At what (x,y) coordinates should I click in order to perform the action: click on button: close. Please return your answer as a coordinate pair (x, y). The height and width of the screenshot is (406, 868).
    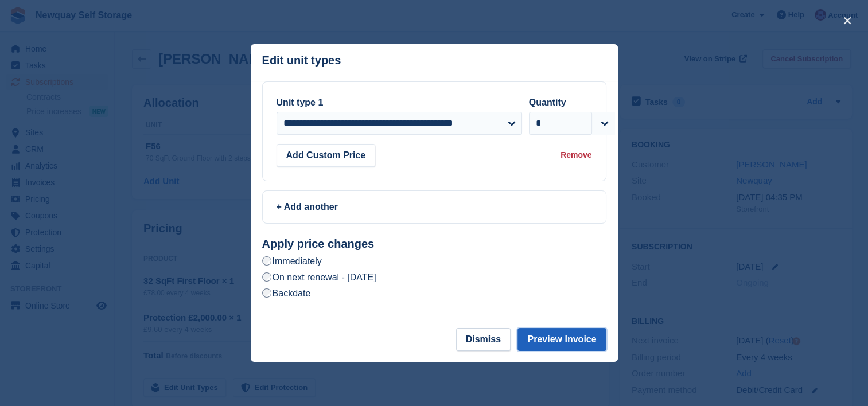
    Looking at the image, I should click on (847, 21).